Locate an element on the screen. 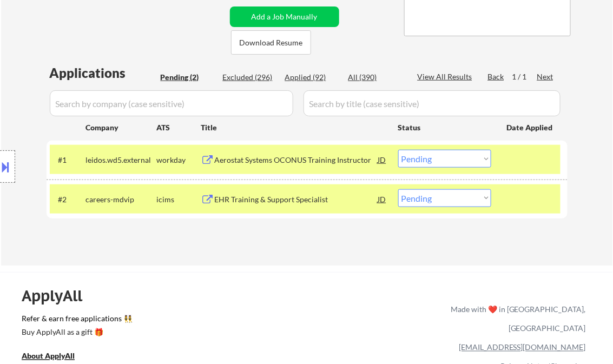  div: Excluded (296) is located at coordinates (250, 78).